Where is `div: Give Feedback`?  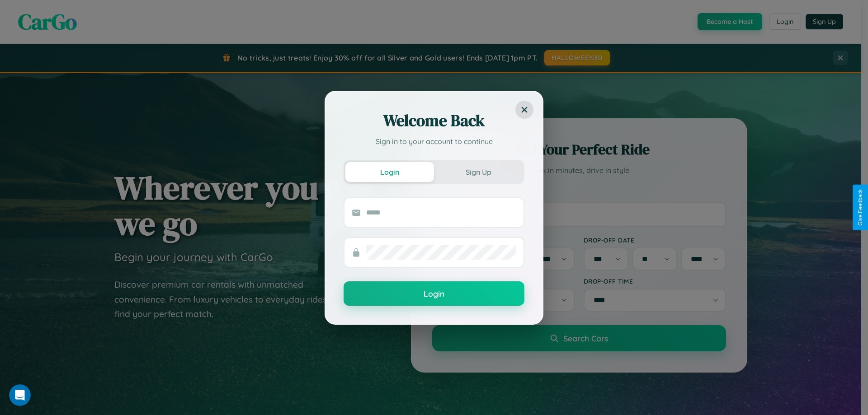
div: Give Feedback is located at coordinates (860, 208).